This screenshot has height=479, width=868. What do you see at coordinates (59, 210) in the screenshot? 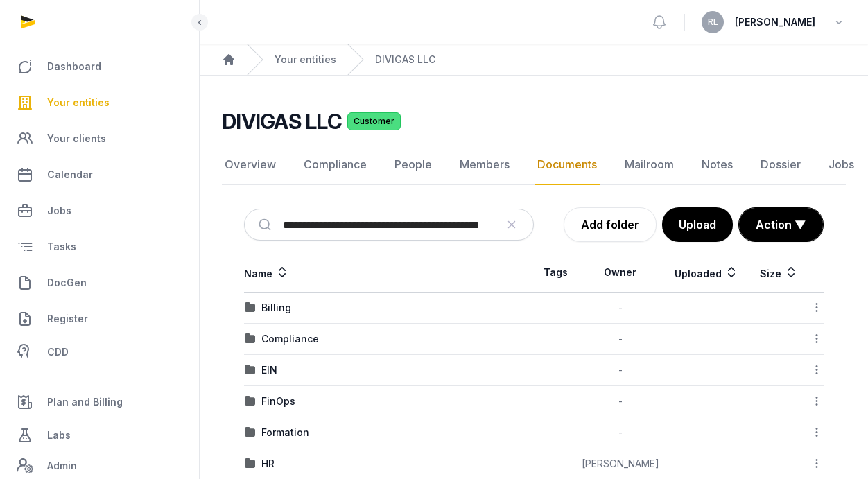
I see `span: Jobs` at bounding box center [59, 210].